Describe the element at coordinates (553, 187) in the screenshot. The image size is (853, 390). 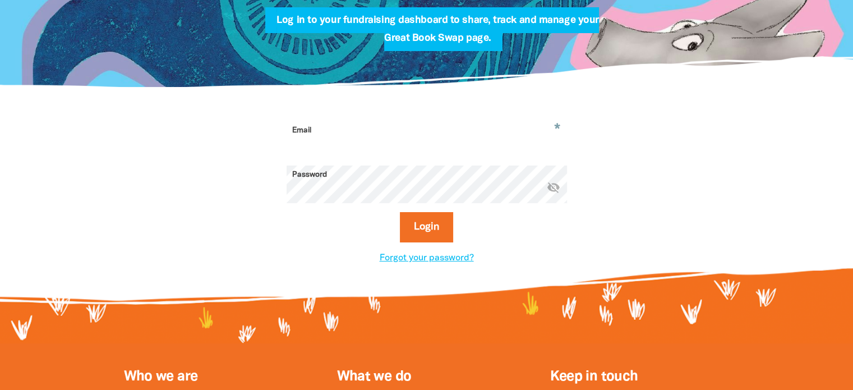
I see `i: Hide password` at that location.